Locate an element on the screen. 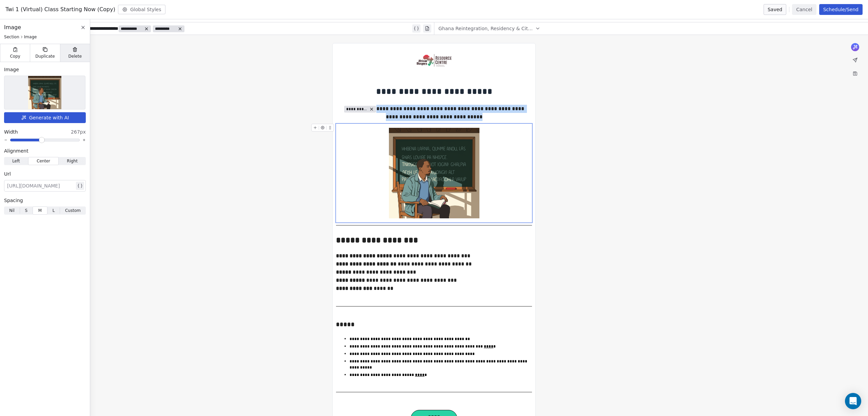 This screenshot has height=416, width=868. span: Copy is located at coordinates (15, 56).